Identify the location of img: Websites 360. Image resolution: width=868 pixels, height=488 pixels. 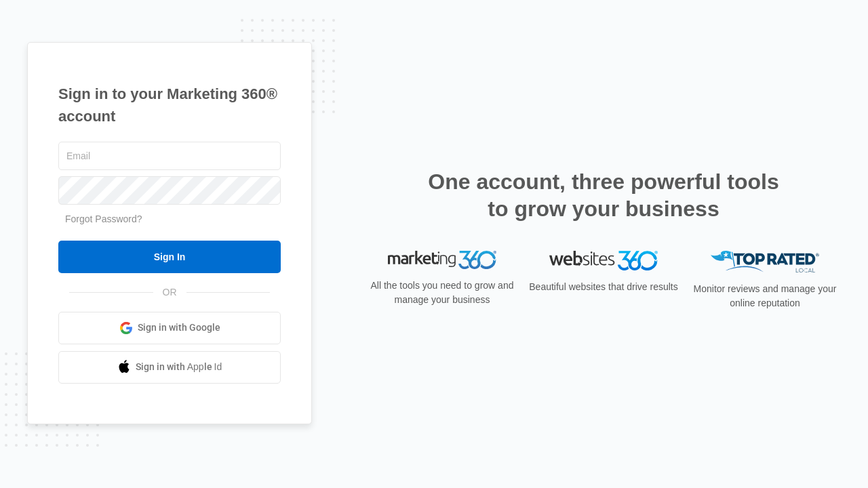
(604, 260).